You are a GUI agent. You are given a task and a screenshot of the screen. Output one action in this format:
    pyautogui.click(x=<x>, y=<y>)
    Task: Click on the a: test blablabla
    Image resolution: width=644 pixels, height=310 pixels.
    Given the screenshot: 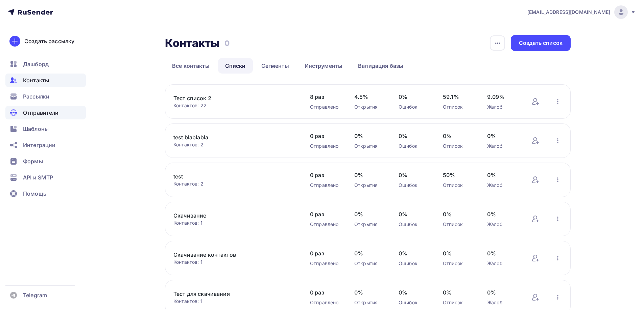 What is the action you would take?
    pyautogui.click(x=231, y=138)
    